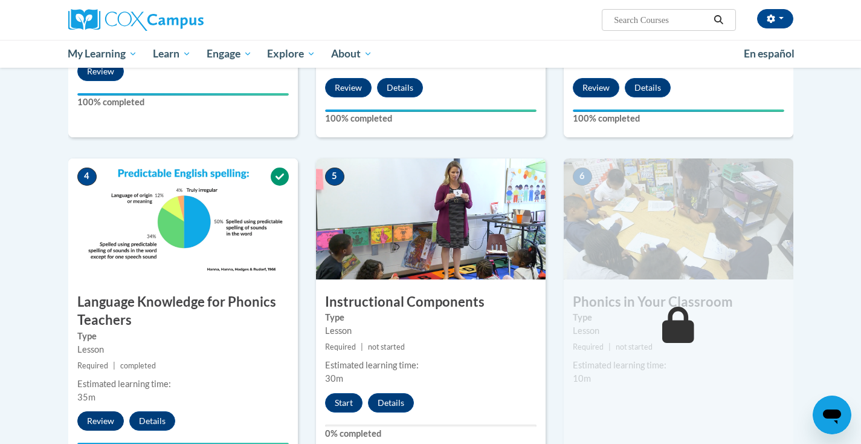  What do you see at coordinates (86, 397) in the screenshot?
I see `span: 35m` at bounding box center [86, 397].